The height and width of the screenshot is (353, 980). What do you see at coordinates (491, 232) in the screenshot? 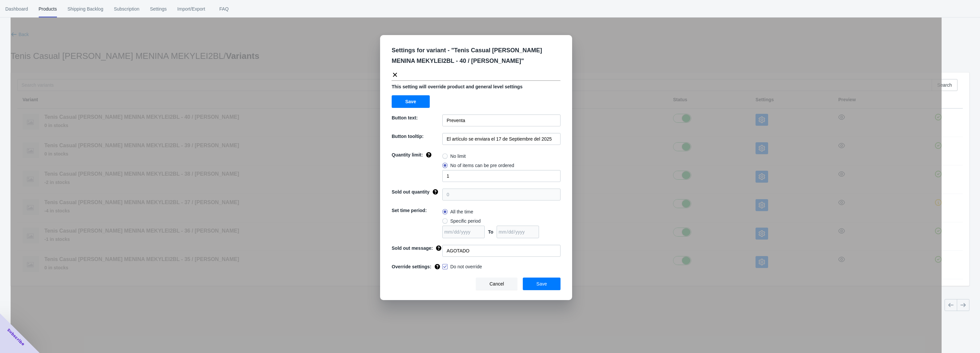
I see `span: To` at bounding box center [491, 232].